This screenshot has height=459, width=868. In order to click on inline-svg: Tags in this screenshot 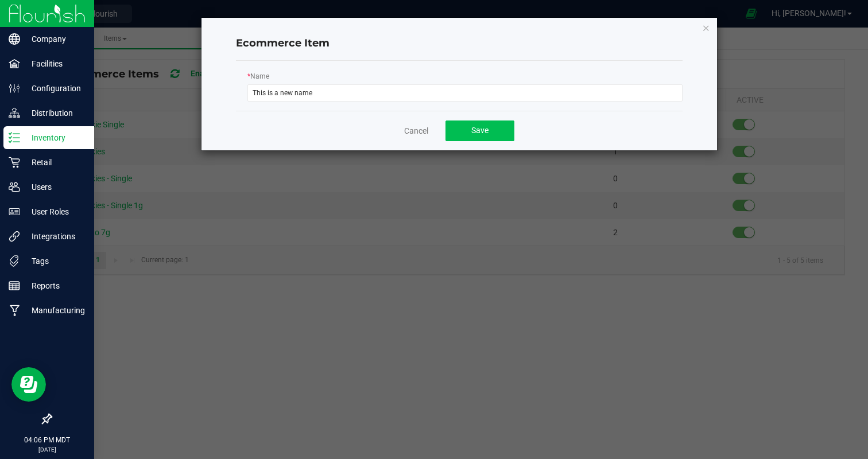, I will do `click(14, 261)`.